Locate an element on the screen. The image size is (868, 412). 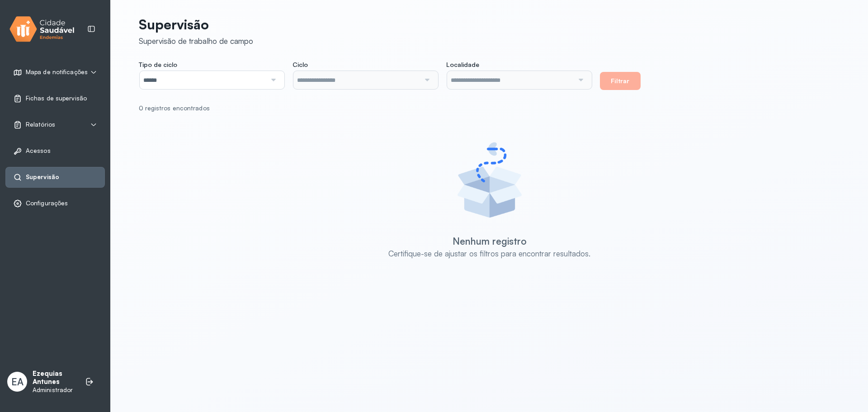
span: Configurações is located at coordinates (46, 203).